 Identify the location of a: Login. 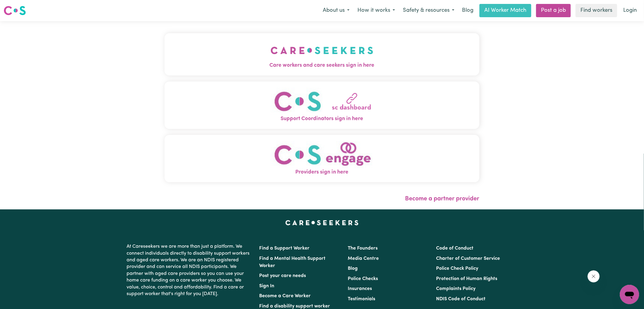
(630, 11).